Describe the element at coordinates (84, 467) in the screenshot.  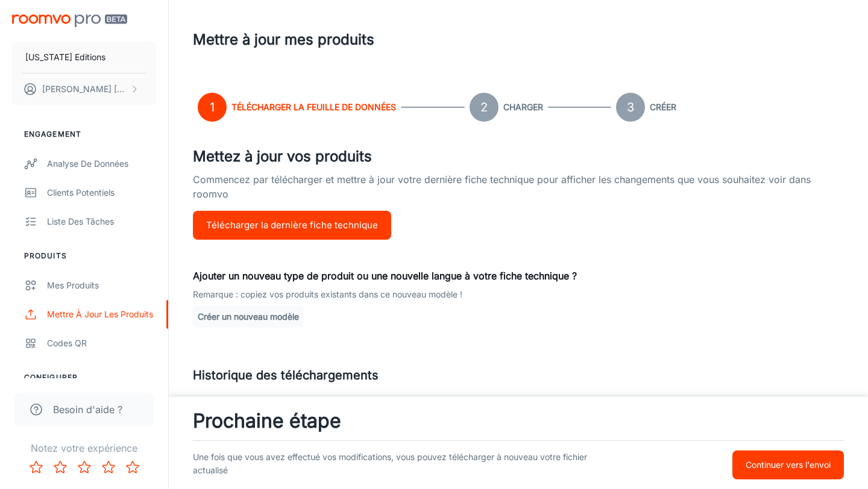
I see `button: Rate 3 star` at that location.